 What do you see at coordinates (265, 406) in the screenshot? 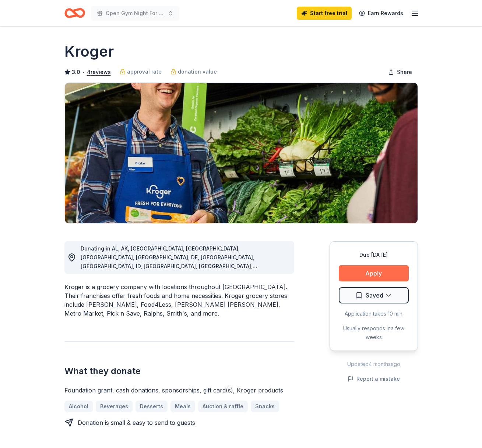
I see `a: Snacks` at bounding box center [265, 406].